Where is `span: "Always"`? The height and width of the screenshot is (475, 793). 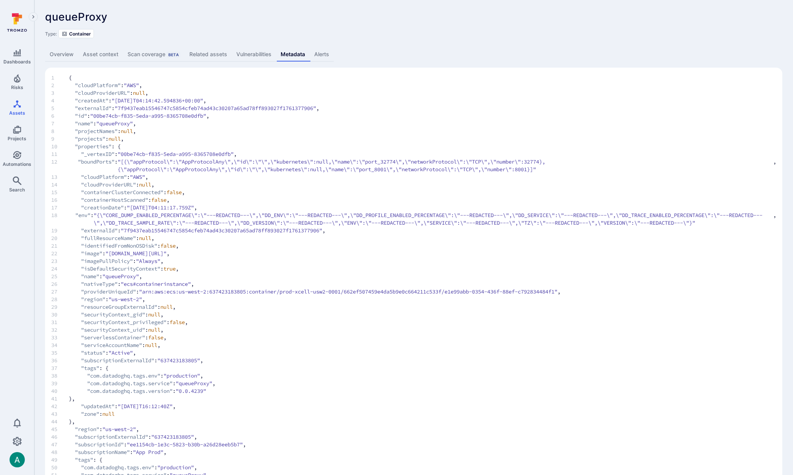 span: "Always" is located at coordinates (148, 261).